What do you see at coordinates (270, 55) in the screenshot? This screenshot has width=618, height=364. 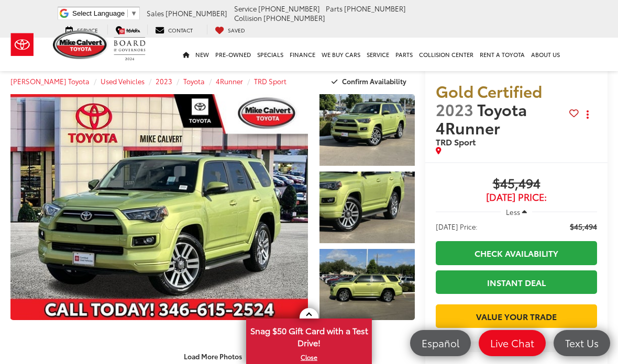 I see `a: Specials` at bounding box center [270, 55].